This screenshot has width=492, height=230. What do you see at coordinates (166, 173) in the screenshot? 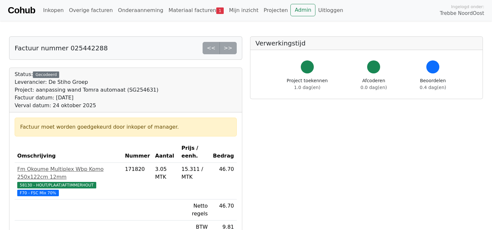
I see `div: 3.05 MTK` at bounding box center [166, 173].